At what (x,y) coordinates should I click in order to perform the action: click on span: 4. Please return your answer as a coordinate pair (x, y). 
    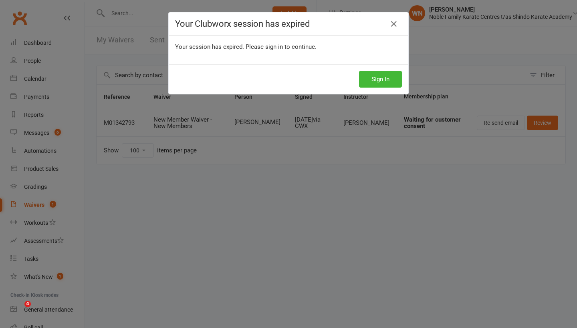
    Looking at the image, I should click on (28, 304).